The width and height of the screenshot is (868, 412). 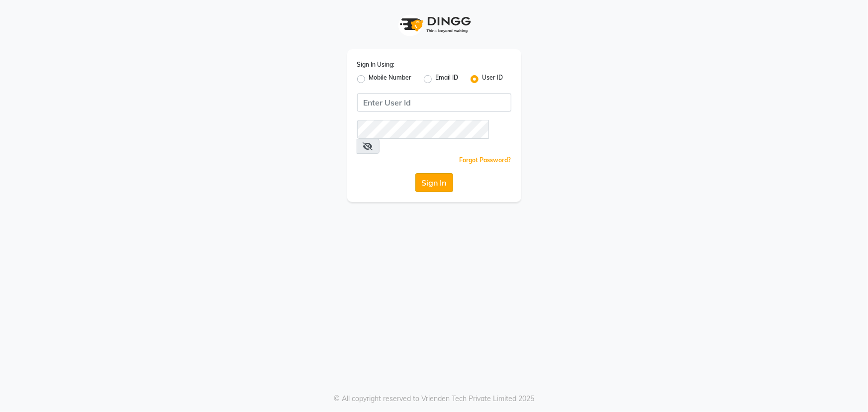 I want to click on a: Forgot Password?, so click(x=486, y=160).